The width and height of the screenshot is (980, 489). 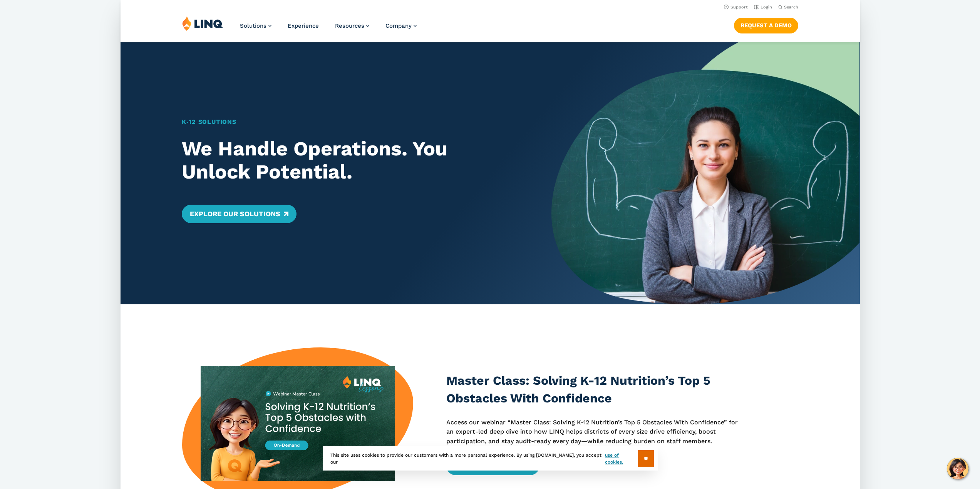 I want to click on img: LINQ | K‑12 Software, so click(x=202, y=23).